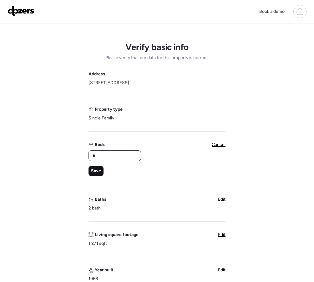 Image resolution: width=314 pixels, height=282 pixels. I want to click on span: Cancel, so click(219, 145).